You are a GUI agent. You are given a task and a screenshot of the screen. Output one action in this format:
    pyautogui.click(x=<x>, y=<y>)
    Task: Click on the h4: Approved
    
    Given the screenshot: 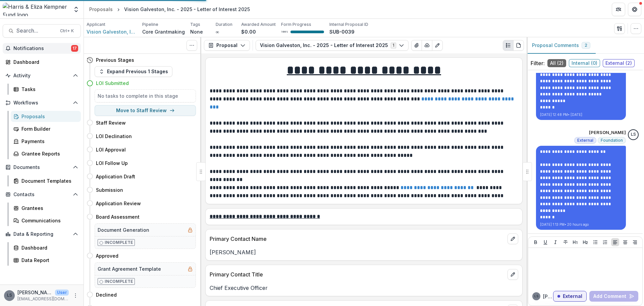 What is the action you would take?
    pyautogui.click(x=107, y=256)
    